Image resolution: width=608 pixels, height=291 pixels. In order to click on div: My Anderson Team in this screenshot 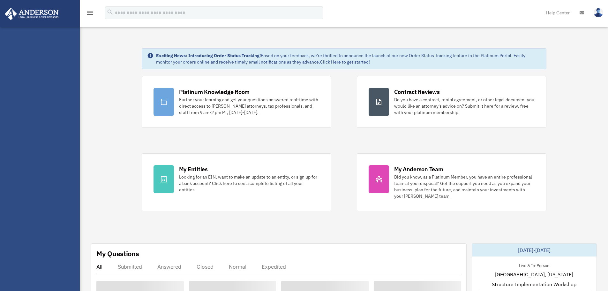, I will do `click(419, 169)`.